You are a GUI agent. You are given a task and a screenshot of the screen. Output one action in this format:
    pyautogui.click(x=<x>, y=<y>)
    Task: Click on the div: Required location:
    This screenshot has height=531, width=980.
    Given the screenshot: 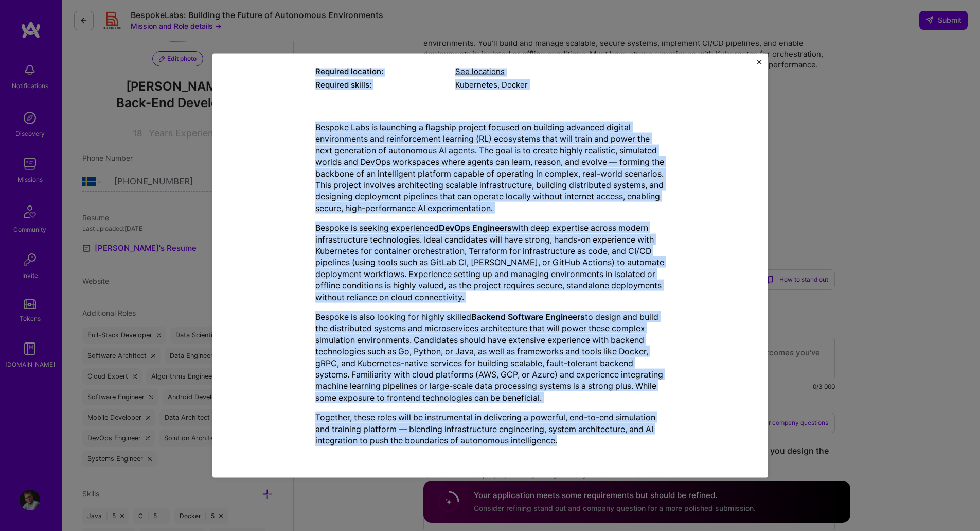 What is the action you would take?
    pyautogui.click(x=385, y=70)
    